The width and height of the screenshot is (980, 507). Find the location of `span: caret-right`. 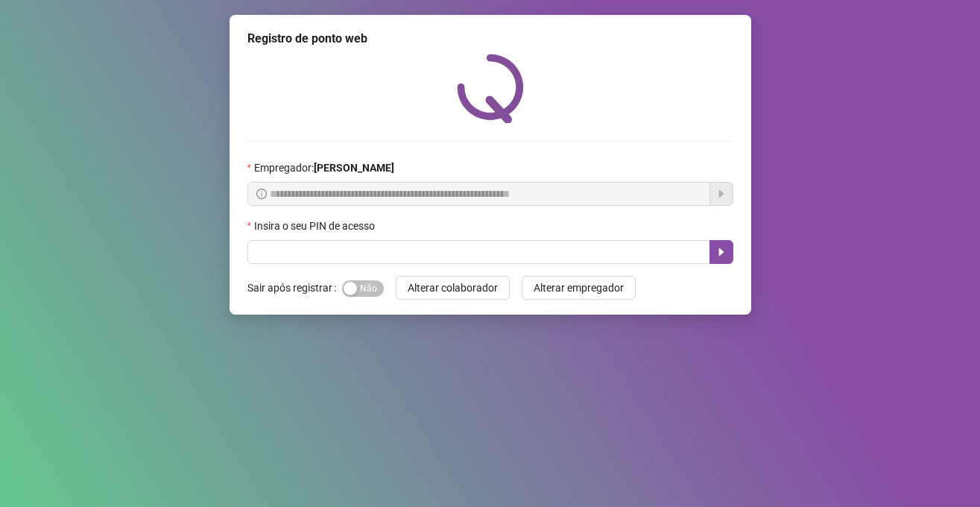

span: caret-right is located at coordinates (722, 252).